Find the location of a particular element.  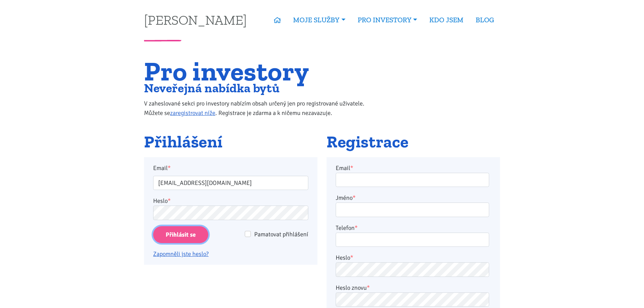

a: zaregistrovat níže is located at coordinates (193, 113).